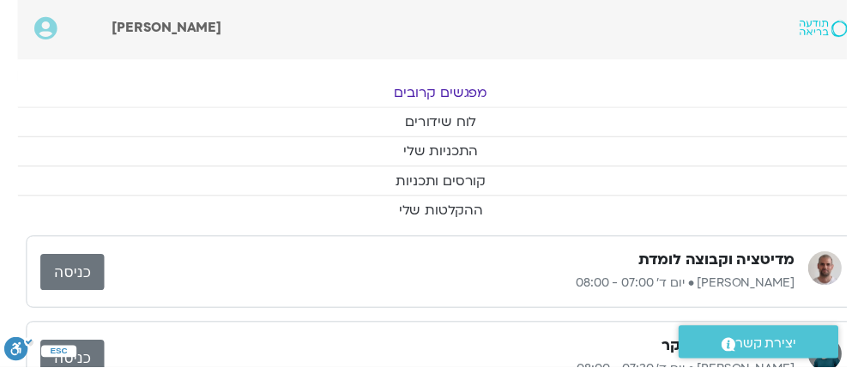 The width and height of the screenshot is (864, 374). I want to click on h3: מדיטציה רכה לבוקר, so click(743, 353).